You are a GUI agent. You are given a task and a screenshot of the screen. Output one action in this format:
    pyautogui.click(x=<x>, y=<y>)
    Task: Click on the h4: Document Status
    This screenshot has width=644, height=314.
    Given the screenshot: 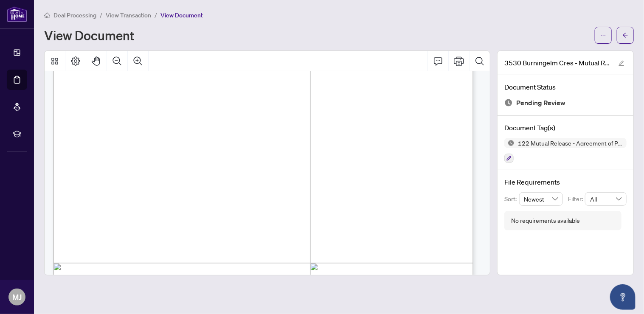 What is the action you would take?
    pyautogui.click(x=566, y=87)
    